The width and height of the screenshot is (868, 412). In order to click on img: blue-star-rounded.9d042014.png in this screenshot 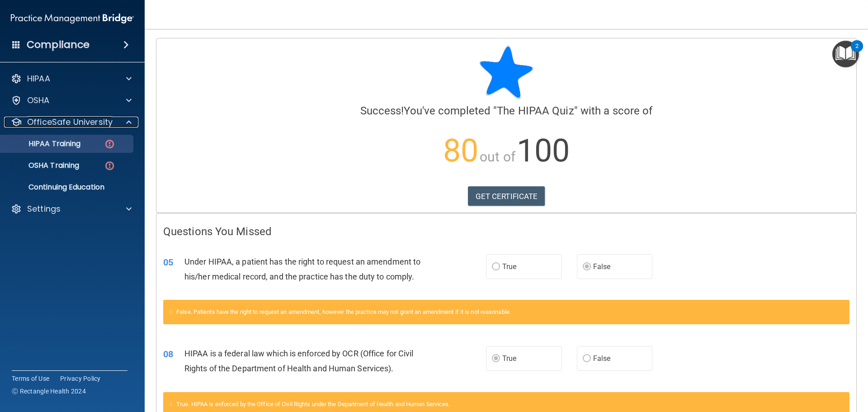, I will do `click(506, 72)`.